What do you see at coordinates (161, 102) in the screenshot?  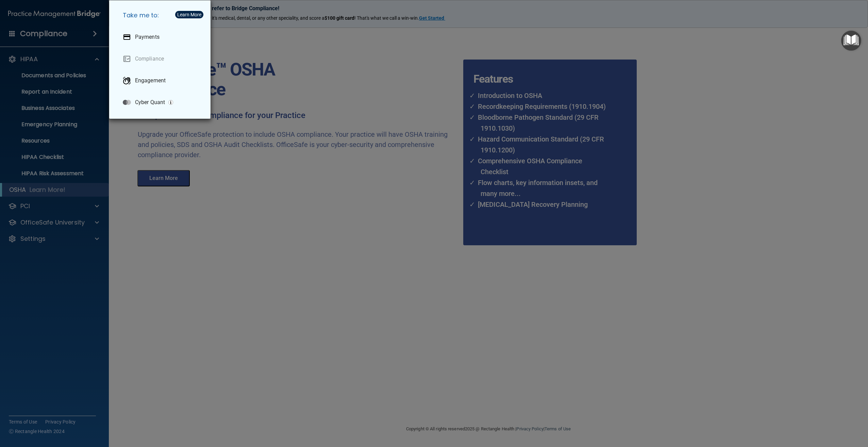 I see `a: Cyber Quant` at bounding box center [161, 102].